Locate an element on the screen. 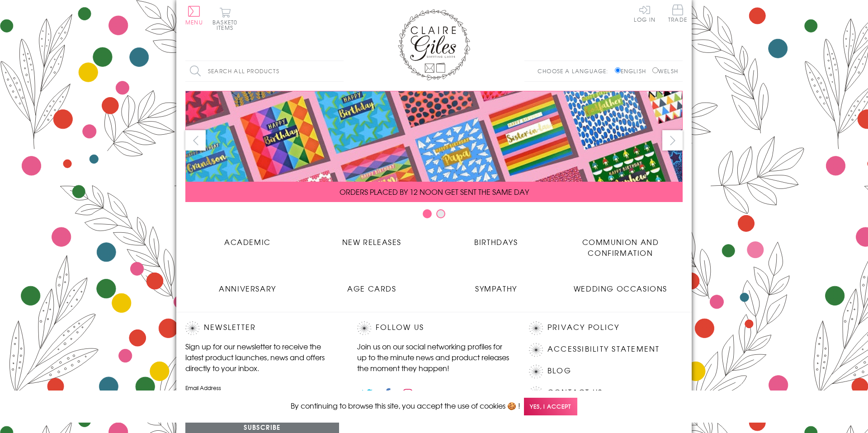 This screenshot has height=433, width=868. span: Yes, I accept is located at coordinates (551, 406).